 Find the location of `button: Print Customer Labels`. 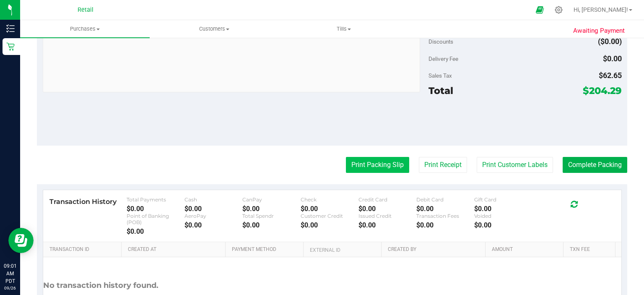

button: Print Customer Labels is located at coordinates (515, 165).